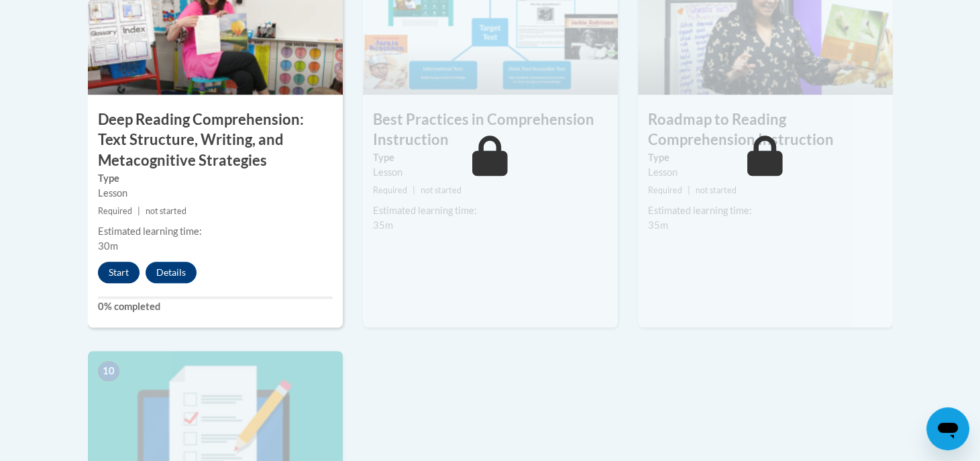 Image resolution: width=980 pixels, height=461 pixels. Describe the element at coordinates (215, 306) in the screenshot. I see `label: 0% completed` at that location.